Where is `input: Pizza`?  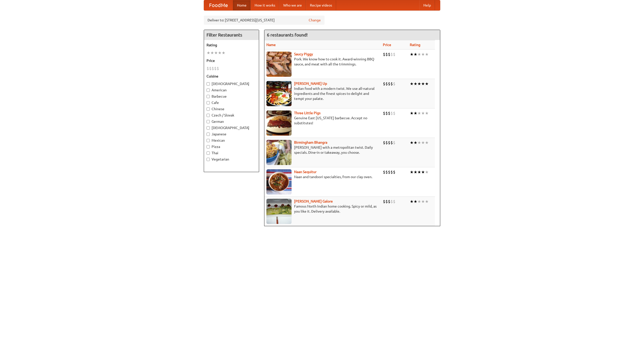 input: Pizza is located at coordinates (208, 147).